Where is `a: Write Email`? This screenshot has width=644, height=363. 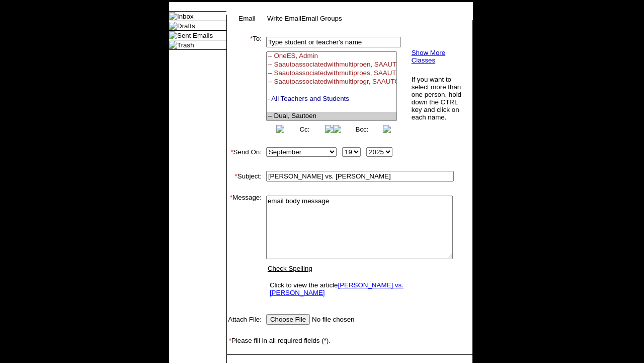 a: Write Email is located at coordinates (285, 18).